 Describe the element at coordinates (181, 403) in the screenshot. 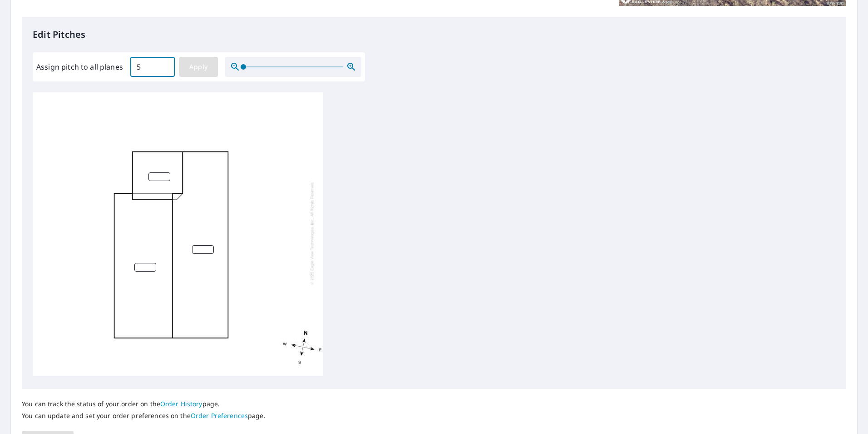

I see `a: Order History` at that location.